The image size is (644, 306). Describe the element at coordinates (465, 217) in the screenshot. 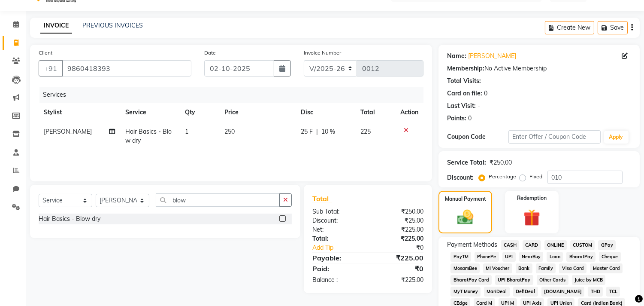

I see `img: _cash.svg` at that location.